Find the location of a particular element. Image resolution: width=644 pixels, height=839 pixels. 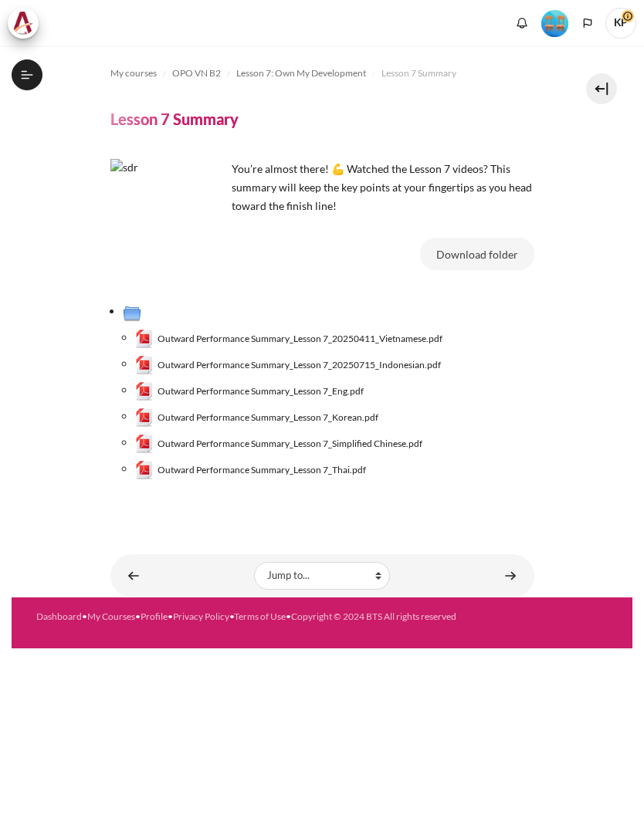

a: Architeck Architeck is located at coordinates (27, 23).